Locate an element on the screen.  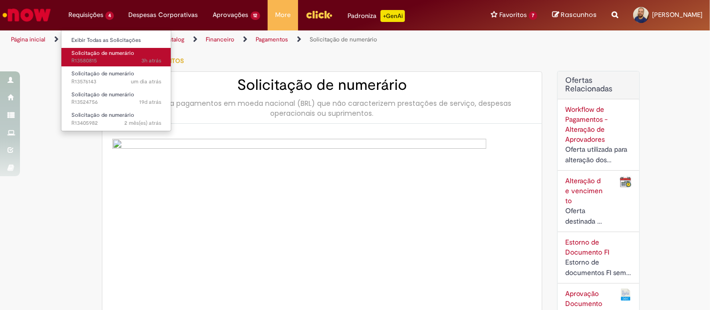
span: 7 is located at coordinates (533, 15).